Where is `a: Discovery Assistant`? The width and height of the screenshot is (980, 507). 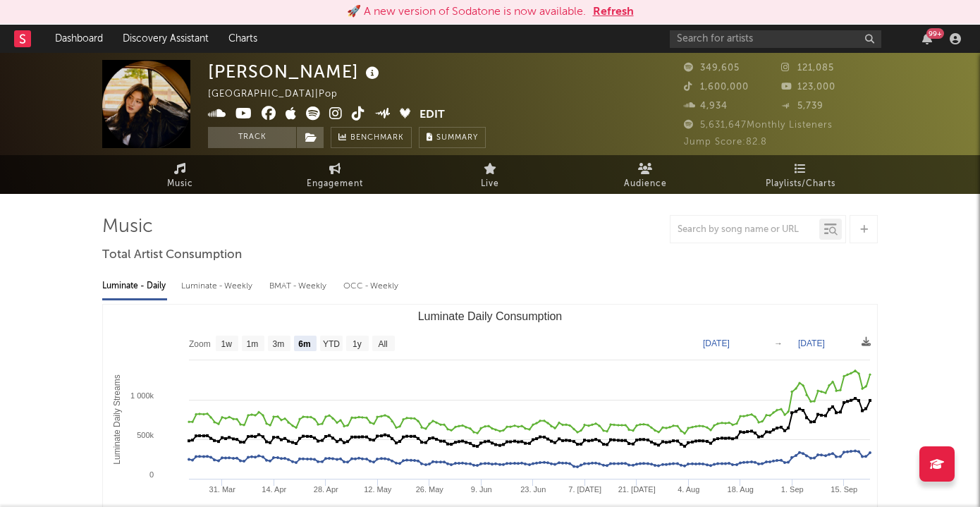 a: Discovery Assistant is located at coordinates (166, 39).